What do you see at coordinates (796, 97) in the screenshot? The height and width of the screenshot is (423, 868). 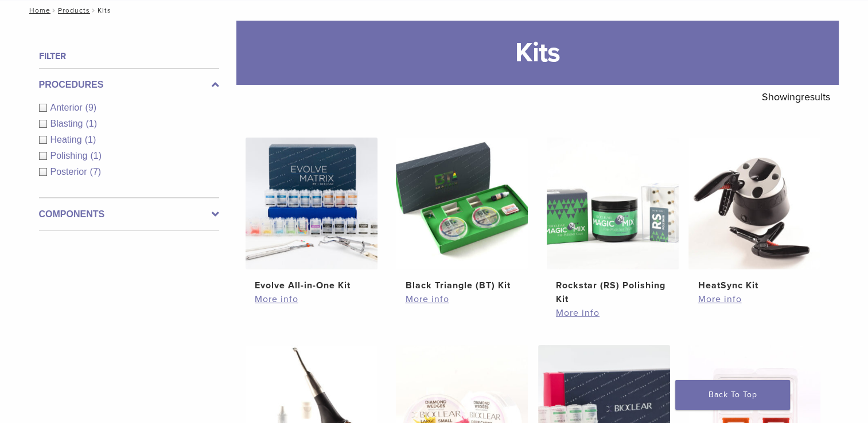 I see `p: Showing results` at bounding box center [796, 97].